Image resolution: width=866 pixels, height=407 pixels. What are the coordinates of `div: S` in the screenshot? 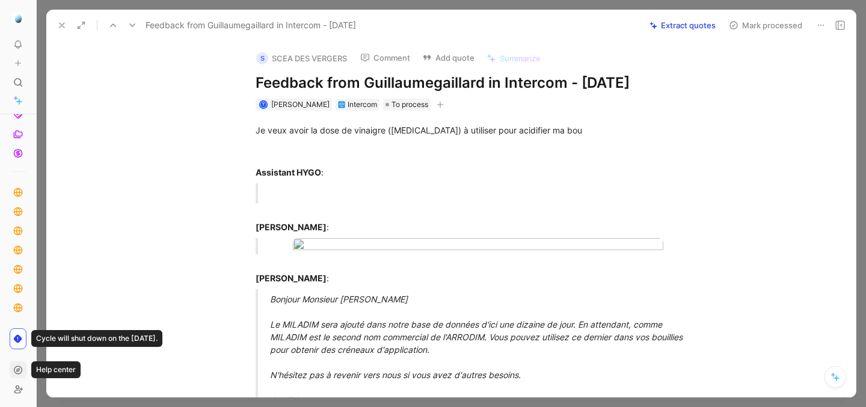 It's located at (262, 58).